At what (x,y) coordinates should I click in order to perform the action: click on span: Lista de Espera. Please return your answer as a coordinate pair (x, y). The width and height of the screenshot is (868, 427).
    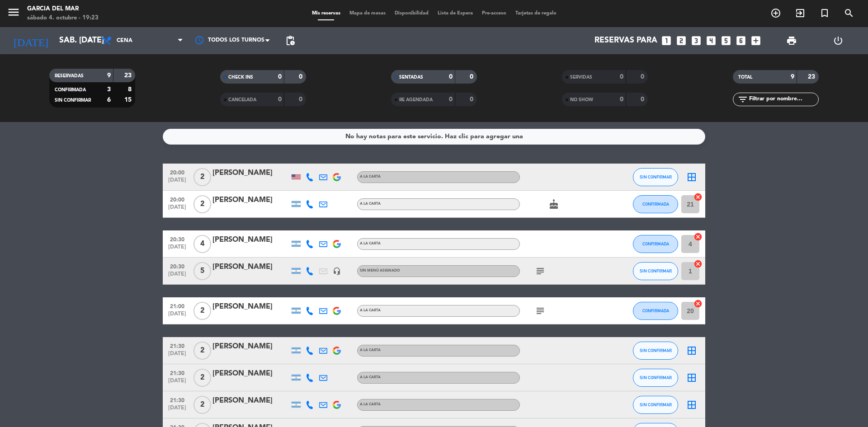
    Looking at the image, I should click on (455, 13).